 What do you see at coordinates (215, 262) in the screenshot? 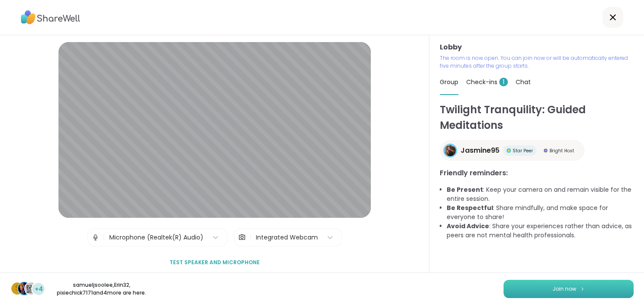
I see `span: Test speaker and microphone` at bounding box center [215, 262].